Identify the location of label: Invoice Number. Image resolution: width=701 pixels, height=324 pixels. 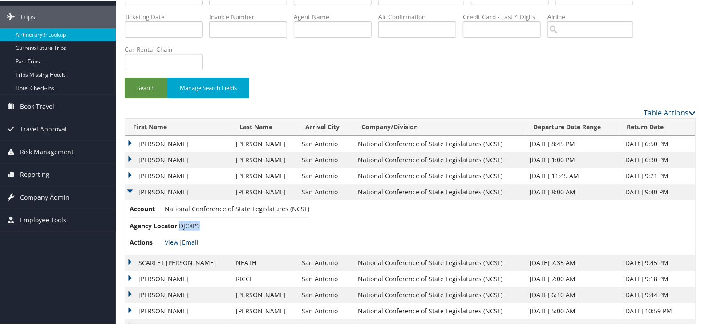
(252, 16).